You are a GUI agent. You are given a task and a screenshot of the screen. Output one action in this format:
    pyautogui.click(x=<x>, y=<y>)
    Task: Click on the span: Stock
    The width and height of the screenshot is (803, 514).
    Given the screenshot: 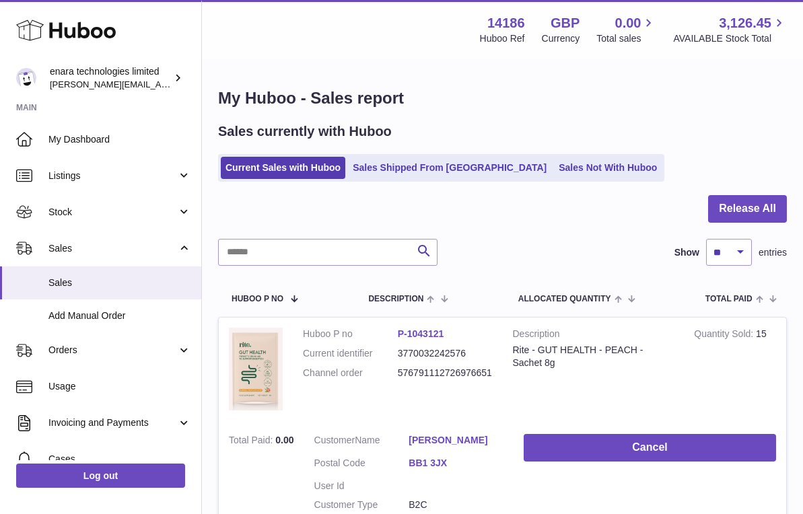 What is the action you would take?
    pyautogui.click(x=112, y=212)
    